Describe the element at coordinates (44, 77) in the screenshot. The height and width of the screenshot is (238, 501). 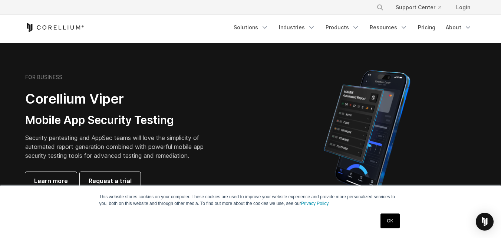
I see `h6: FOR BUSINESS` at that location.